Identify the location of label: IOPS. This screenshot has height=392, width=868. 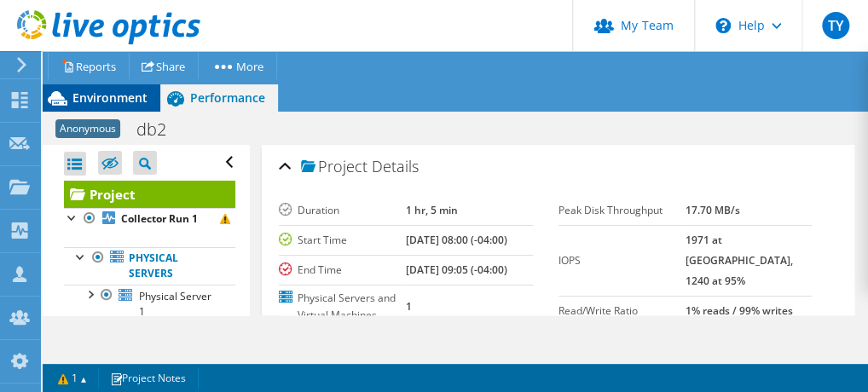
(621, 260).